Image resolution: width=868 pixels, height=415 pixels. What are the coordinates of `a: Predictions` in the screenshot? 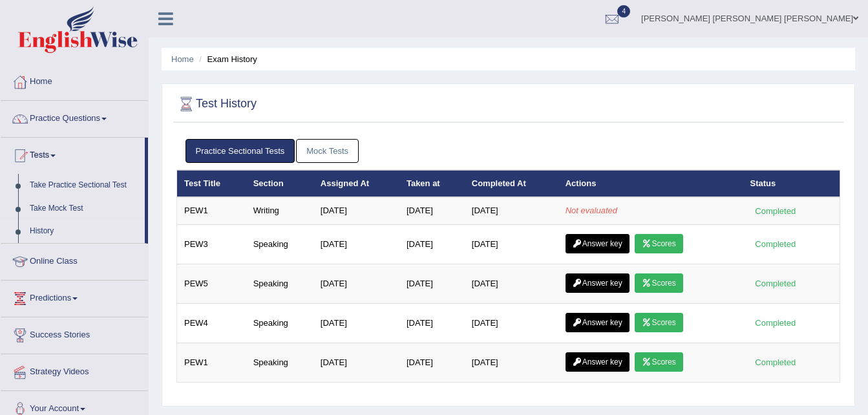 It's located at (75, 296).